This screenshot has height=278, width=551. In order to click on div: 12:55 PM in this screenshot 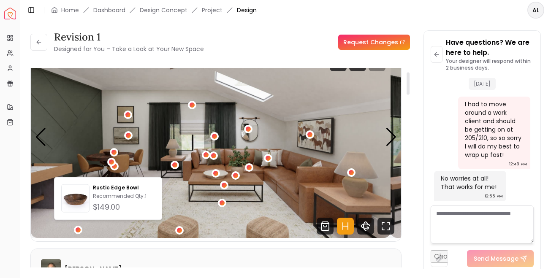, I will do `click(494, 196)`.